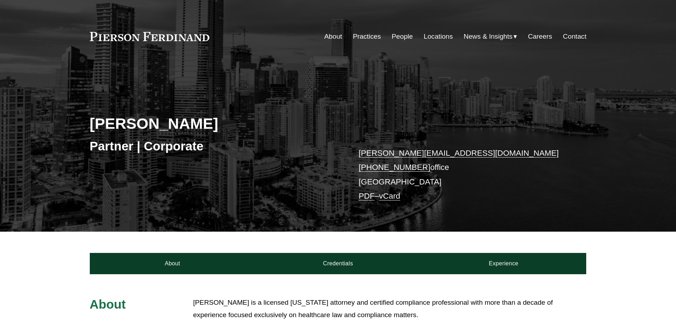 This screenshot has height=326, width=676. Describe the element at coordinates (540, 37) in the screenshot. I see `a: Careers` at that location.